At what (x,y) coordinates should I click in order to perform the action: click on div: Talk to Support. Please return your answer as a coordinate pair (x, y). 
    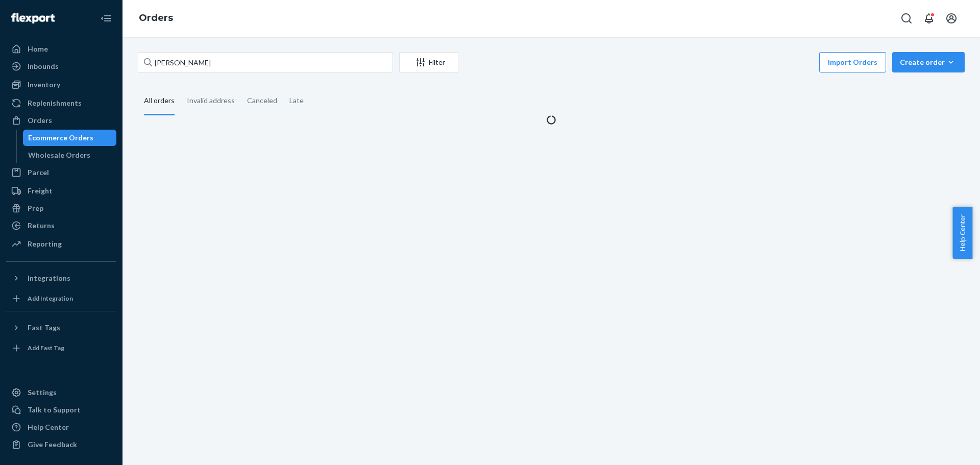
    Looking at the image, I should click on (54, 410).